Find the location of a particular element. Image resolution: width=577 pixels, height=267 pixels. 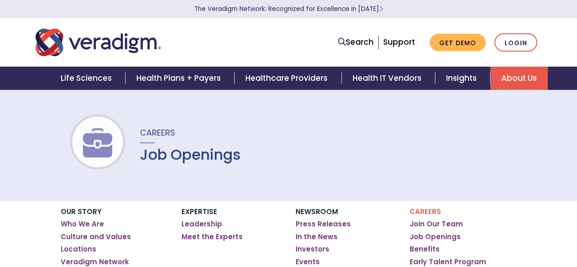

a: Search is located at coordinates (356, 42).